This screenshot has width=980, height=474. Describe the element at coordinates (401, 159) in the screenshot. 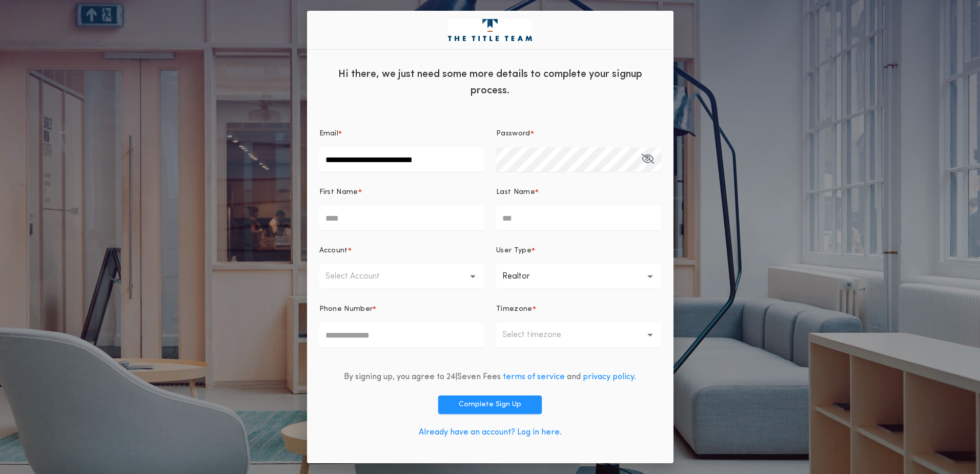

I see `input: Email*` at that location.